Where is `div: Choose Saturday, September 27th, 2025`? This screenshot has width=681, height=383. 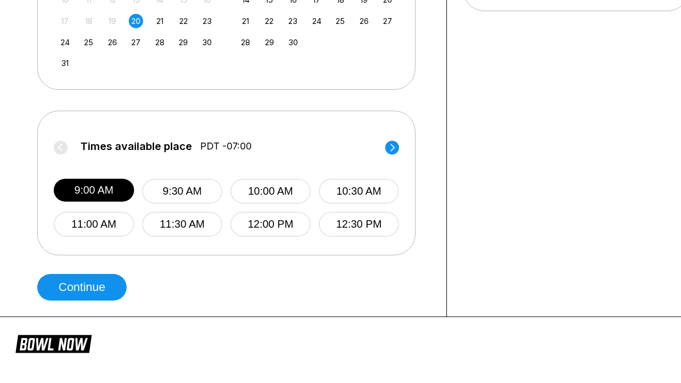
div: Choose Saturday, September 27th, 2025 is located at coordinates (388, 21).